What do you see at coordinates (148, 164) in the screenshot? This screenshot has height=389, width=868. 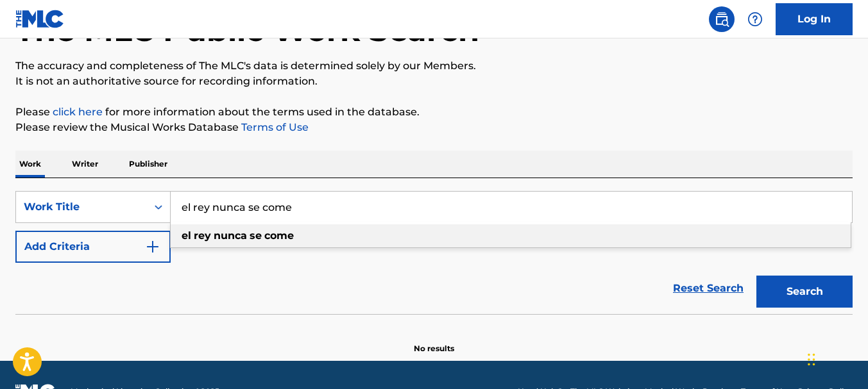 I see `p: Publisher` at bounding box center [148, 164].